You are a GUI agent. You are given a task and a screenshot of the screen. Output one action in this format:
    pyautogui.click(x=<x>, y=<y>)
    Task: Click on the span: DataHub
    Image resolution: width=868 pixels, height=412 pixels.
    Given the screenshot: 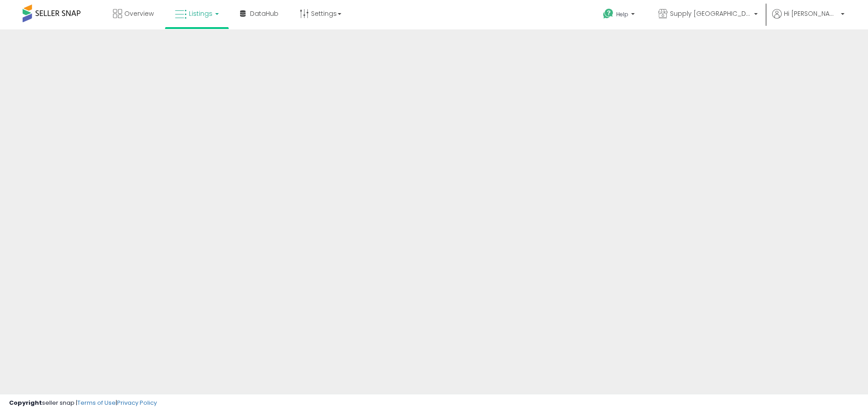 What is the action you would take?
    pyautogui.click(x=264, y=14)
    